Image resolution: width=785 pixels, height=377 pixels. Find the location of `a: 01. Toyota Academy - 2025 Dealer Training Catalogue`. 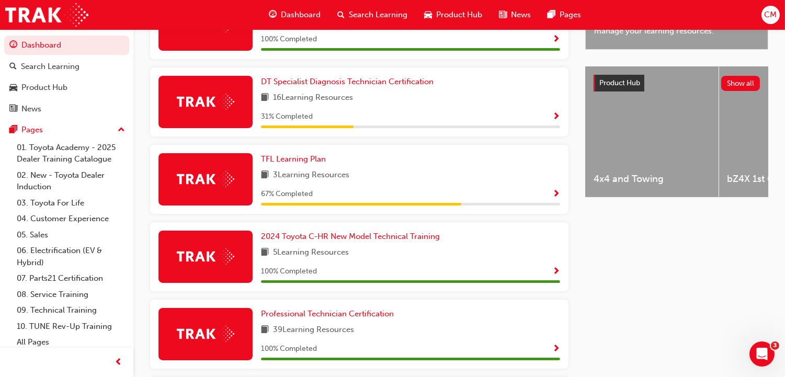

a: 01. Toyota Academy - 2025 Dealer Training Catalogue is located at coordinates (71, 153).